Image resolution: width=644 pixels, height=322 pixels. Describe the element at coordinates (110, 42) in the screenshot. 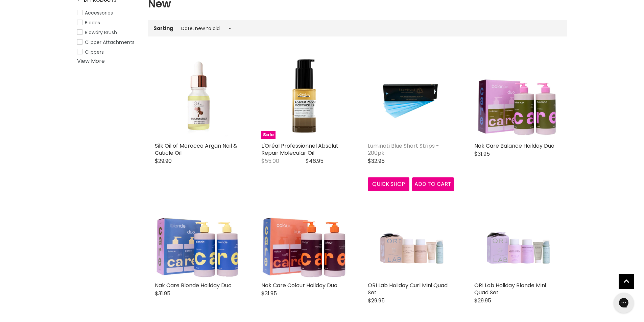

I see `span: Clipper Attachments` at that location.